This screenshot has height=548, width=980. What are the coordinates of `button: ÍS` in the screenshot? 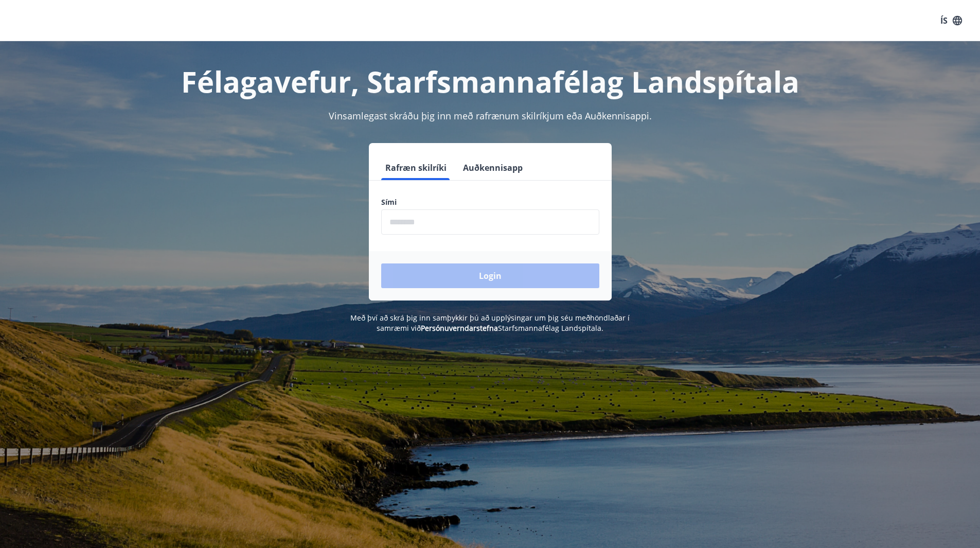 It's located at (951, 21).